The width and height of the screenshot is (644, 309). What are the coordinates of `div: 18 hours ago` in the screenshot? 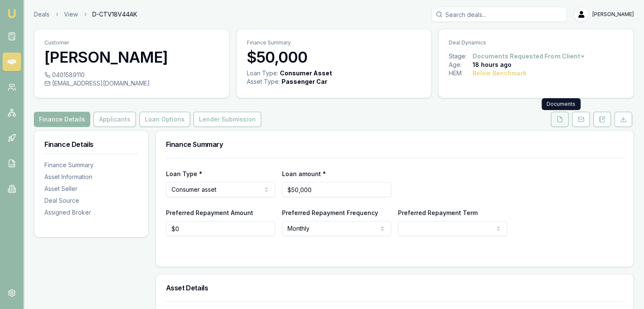 It's located at (493, 65).